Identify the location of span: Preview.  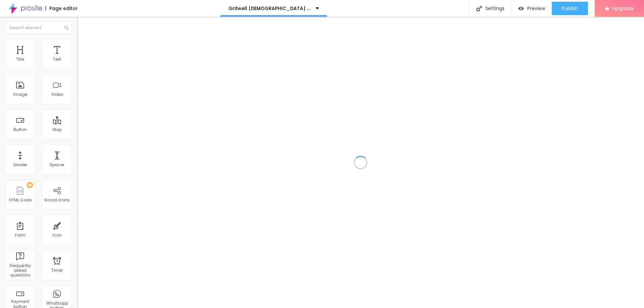
(536, 8).